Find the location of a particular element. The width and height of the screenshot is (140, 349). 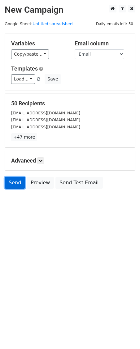

span: Daily emails left: 50 is located at coordinates (115, 24).